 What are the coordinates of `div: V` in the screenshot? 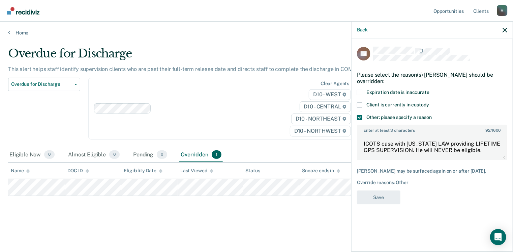 It's located at (503, 10).